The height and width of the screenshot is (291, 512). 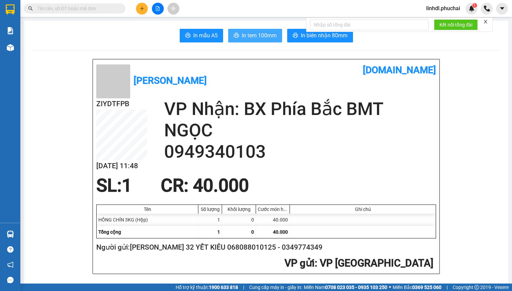 What do you see at coordinates (77, 8) in the screenshot?
I see `input: Tìm tên, số ĐT hoặc mã đơn` at bounding box center [77, 8].